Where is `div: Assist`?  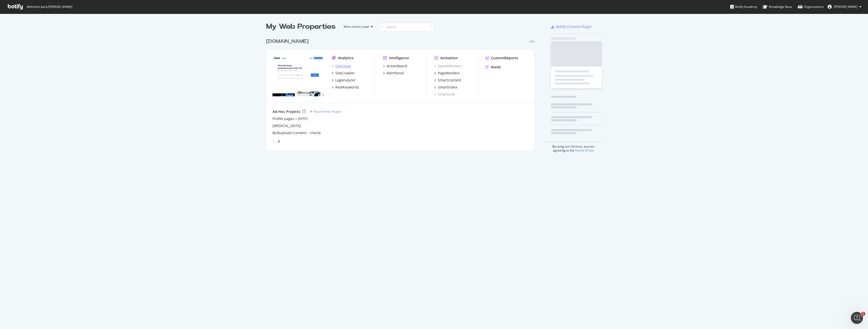 div: Assist is located at coordinates (496, 67).